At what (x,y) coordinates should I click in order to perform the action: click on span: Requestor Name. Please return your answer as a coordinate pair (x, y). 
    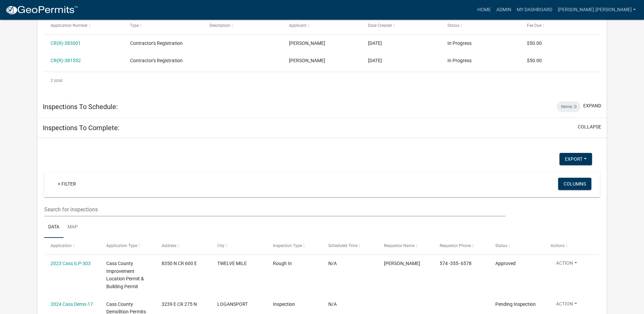
    Looking at the image, I should click on (399, 246).